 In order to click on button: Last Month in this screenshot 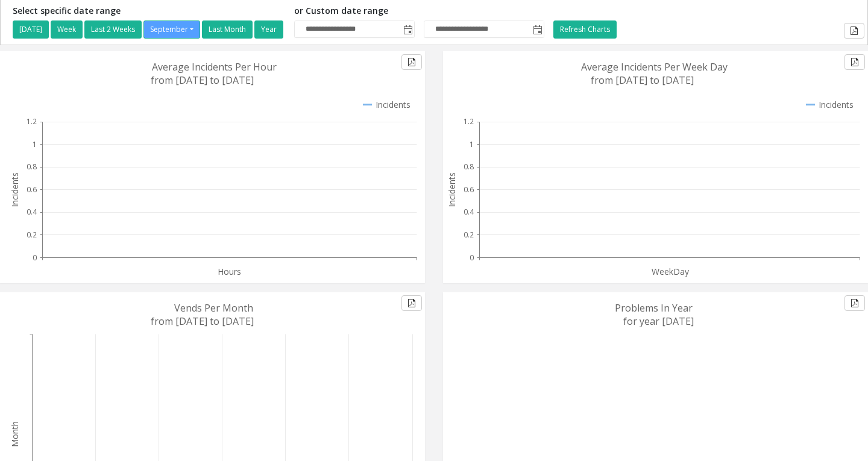, I will do `click(227, 30)`.